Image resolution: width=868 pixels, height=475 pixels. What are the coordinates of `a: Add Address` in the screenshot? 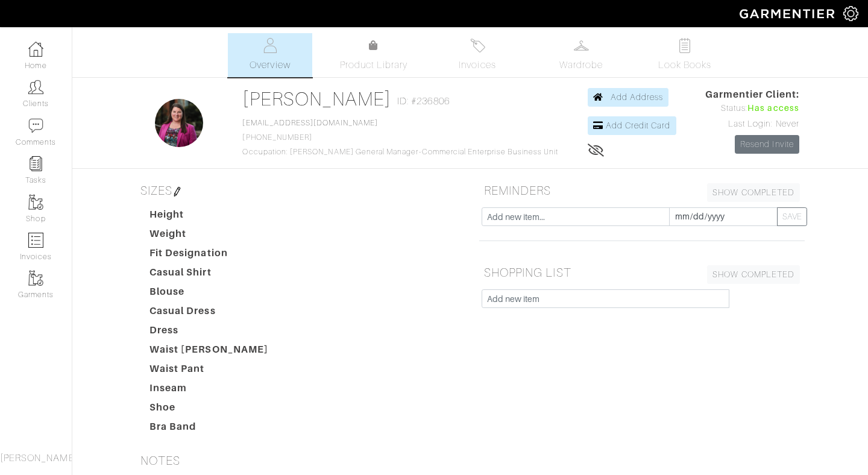 It's located at (628, 97).